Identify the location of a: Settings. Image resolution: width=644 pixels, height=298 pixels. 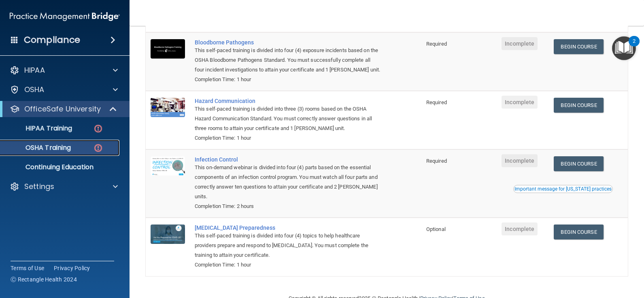
(63, 186).